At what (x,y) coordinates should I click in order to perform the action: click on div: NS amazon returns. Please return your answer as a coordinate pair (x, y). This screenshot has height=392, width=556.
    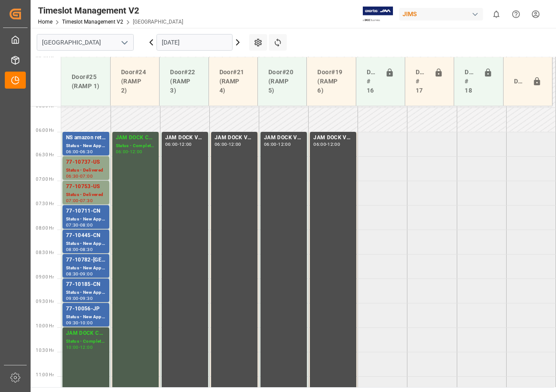
    Looking at the image, I should click on (86, 138).